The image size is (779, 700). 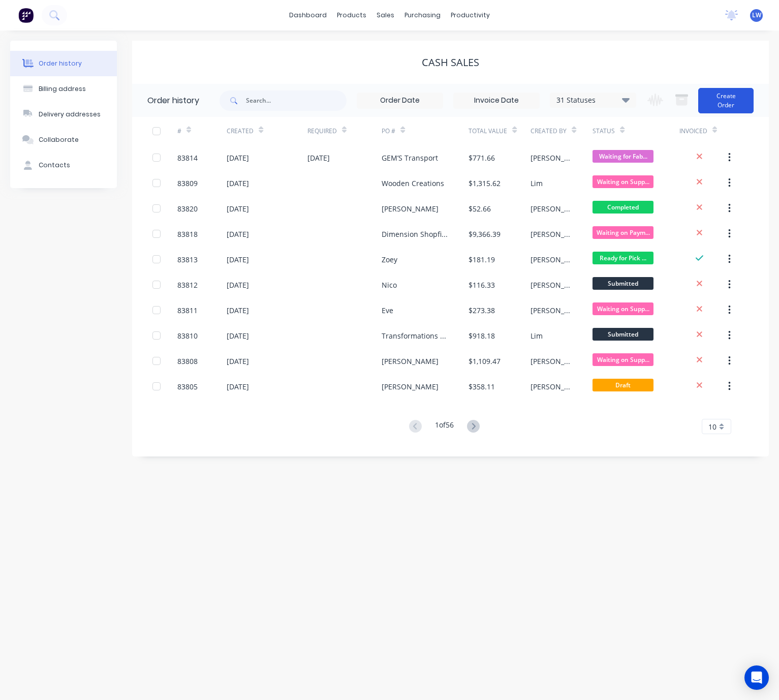 What do you see at coordinates (410, 158) in the screenshot?
I see `div: GEM’S Transport` at bounding box center [410, 158].